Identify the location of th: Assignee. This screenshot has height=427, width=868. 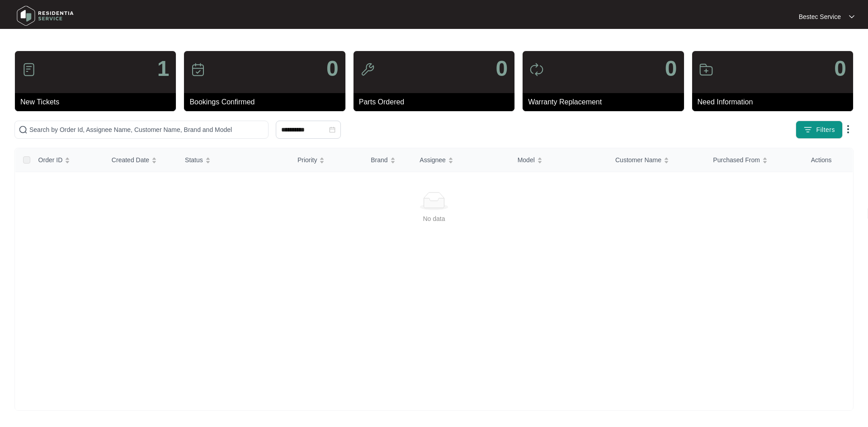
(461, 160).